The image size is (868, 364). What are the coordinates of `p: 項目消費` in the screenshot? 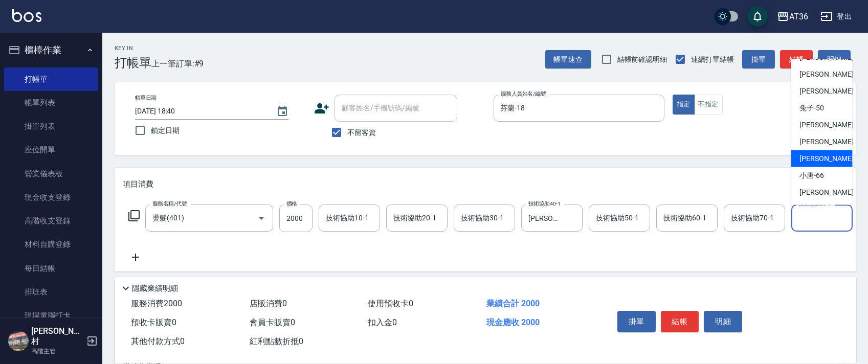 It's located at (138, 184).